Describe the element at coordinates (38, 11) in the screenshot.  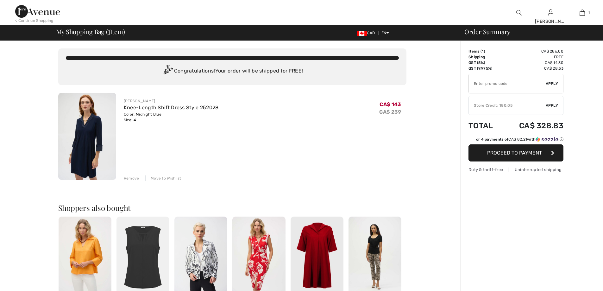
I see `img: 1ère Avenue` at that location.